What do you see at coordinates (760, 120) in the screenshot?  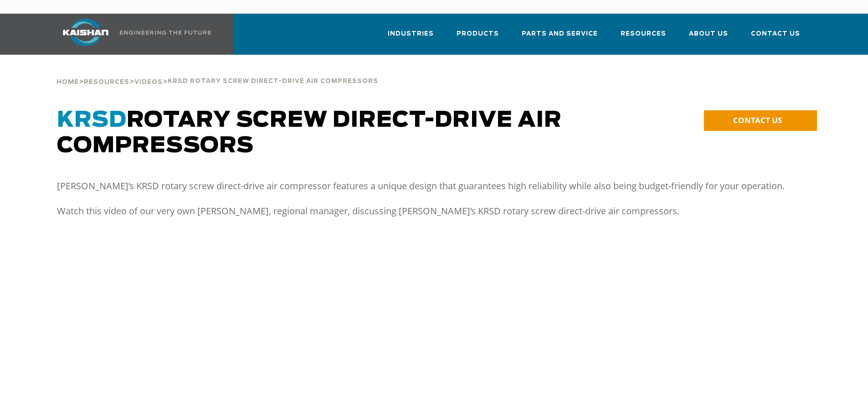 I see `a: CONTACT US` at bounding box center [760, 120].